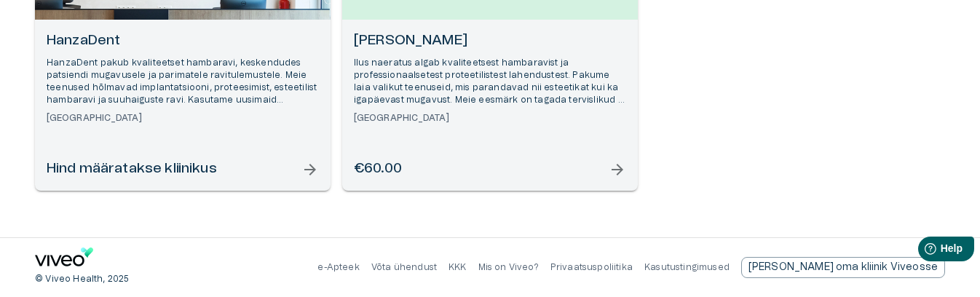 Image resolution: width=980 pixels, height=297 pixels. I want to click on p: Ilus naeratus algab kvaliteetsest hambaravist ja professionaalsetest proteetilistest lahendustest..., so click(490, 81).